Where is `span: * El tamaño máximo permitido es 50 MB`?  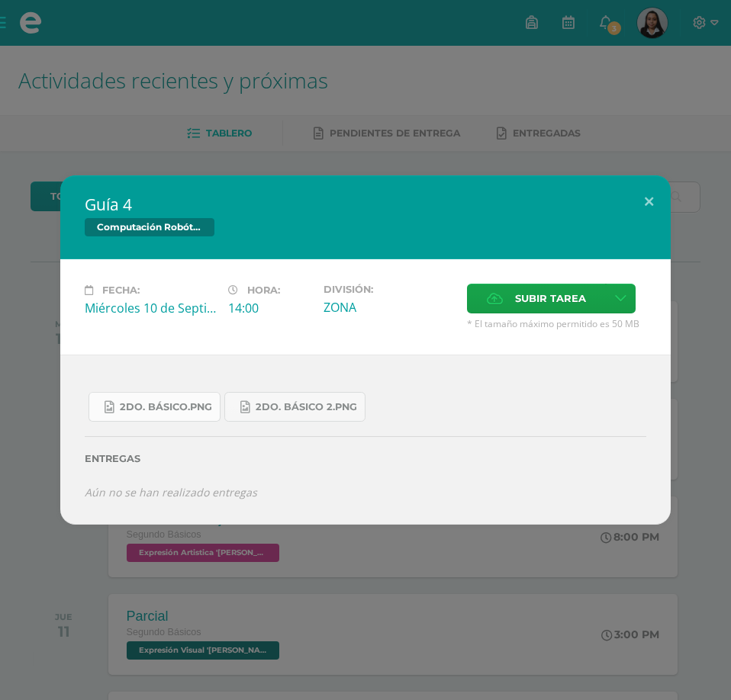
span: * El tamaño máximo permitido es 50 MB is located at coordinates (556, 323).